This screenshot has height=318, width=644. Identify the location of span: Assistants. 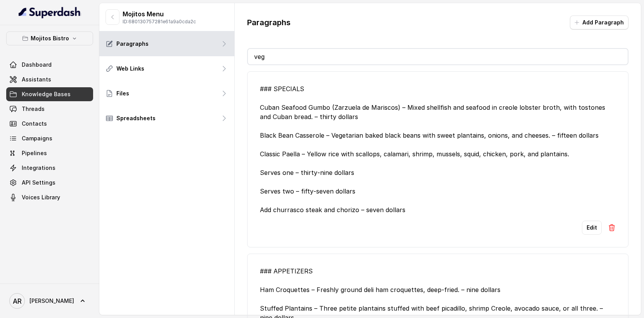
(36, 80).